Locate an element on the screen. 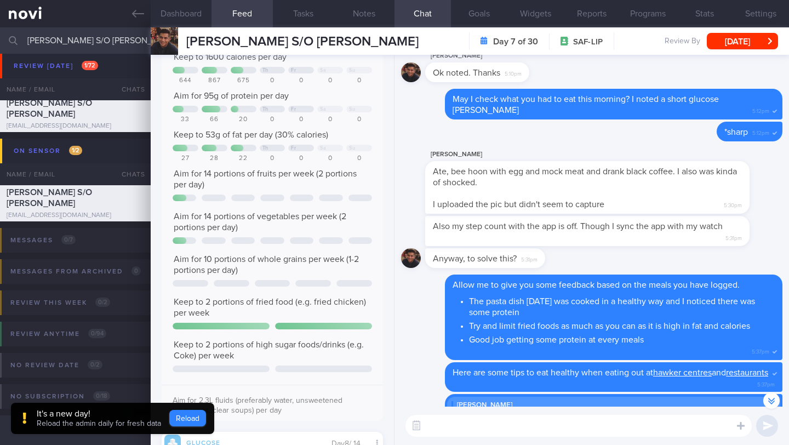 This screenshot has height=445, width=789. span: Aim for 14 portions of vegetables per week (2 portions per day) is located at coordinates (260, 222).